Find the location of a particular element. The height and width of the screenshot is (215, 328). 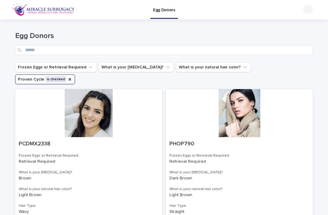

div: Search is located at coordinates (164, 50).